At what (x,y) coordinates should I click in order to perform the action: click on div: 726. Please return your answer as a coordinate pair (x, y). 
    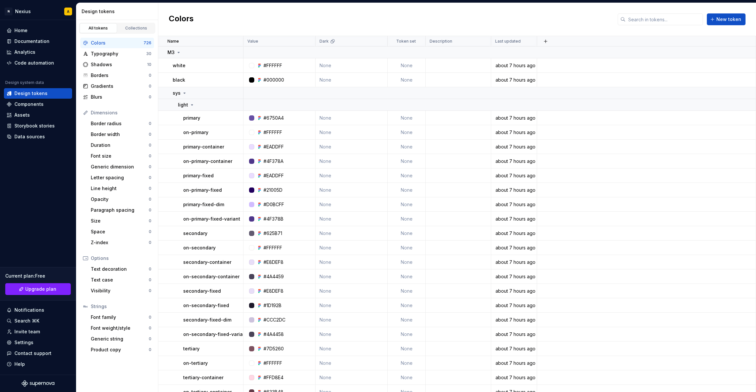
    Looking at the image, I should click on (147, 43).